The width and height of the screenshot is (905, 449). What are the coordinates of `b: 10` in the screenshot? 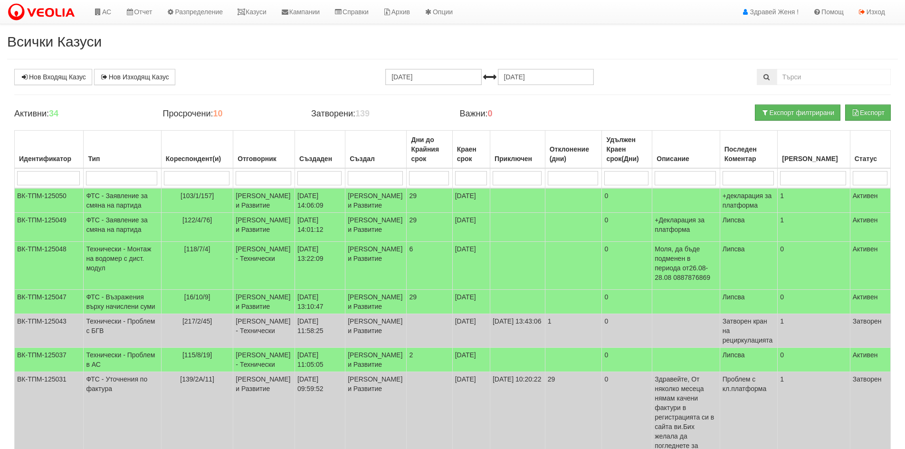 It's located at (218, 114).